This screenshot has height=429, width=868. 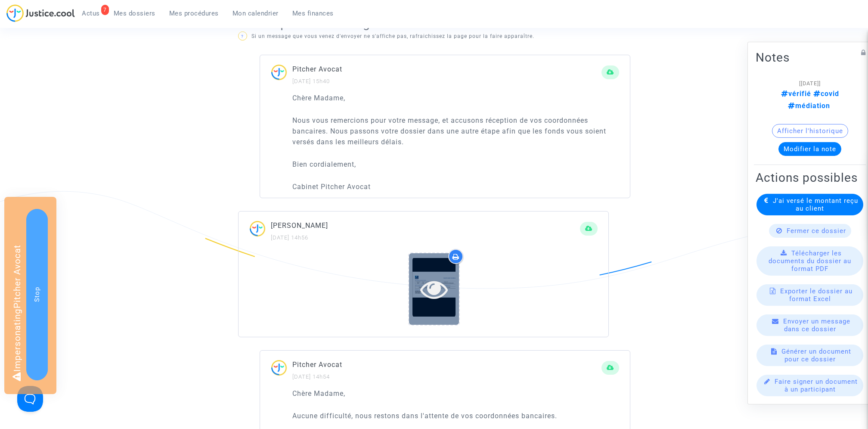 What do you see at coordinates (809, 105) in the screenshot?
I see `span: médiation` at bounding box center [809, 105].